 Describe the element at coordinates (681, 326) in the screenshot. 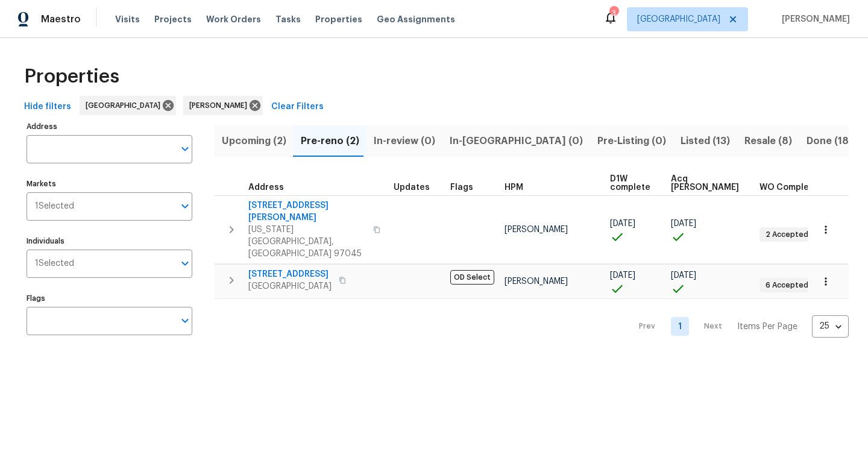

I see `a: Goto page 1` at that location.